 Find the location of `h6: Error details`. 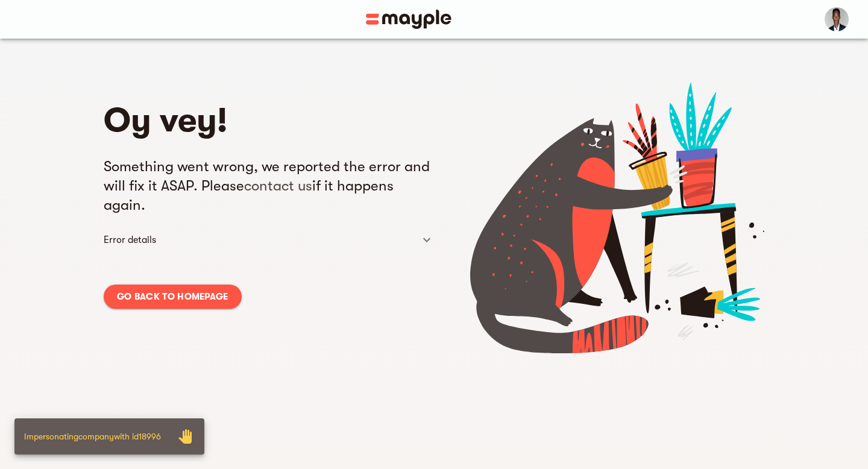

h6: Error details is located at coordinates (130, 240).